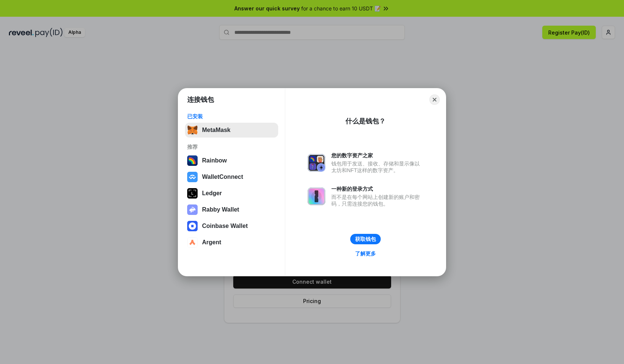  I want to click on div: Rainbow, so click(214, 160).